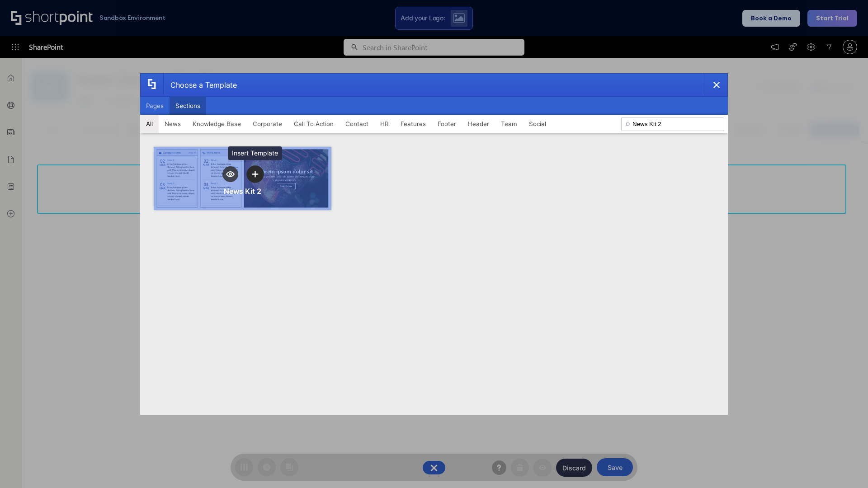  Describe the element at coordinates (510, 124) in the screenshot. I see `button: Team` at that location.